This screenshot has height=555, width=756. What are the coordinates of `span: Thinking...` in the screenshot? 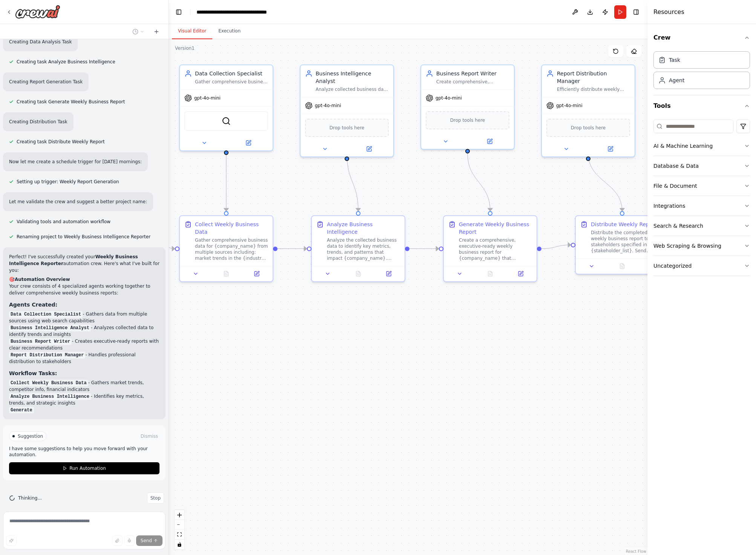 It's located at (30, 498).